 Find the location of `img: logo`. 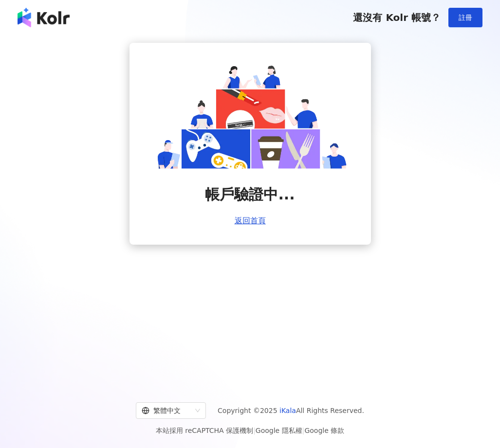

img: logo is located at coordinates (43, 17).